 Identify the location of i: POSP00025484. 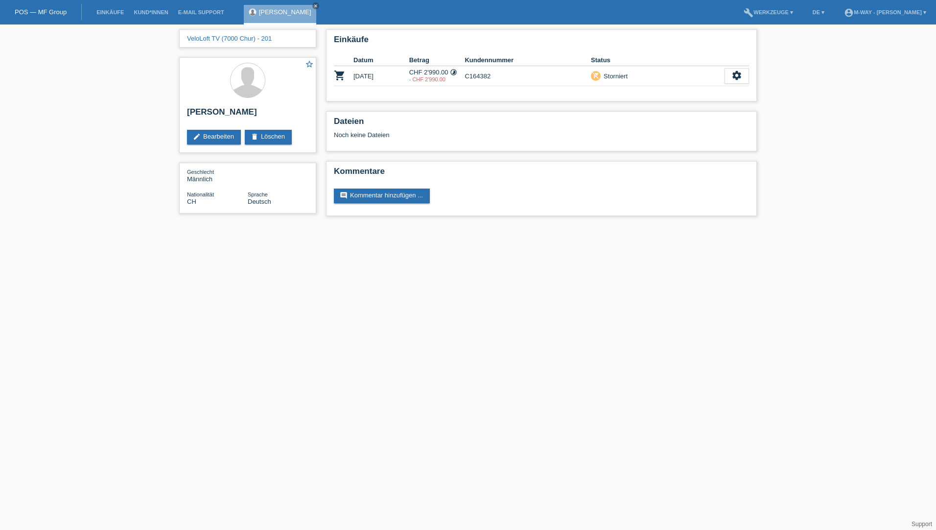
(340, 75).